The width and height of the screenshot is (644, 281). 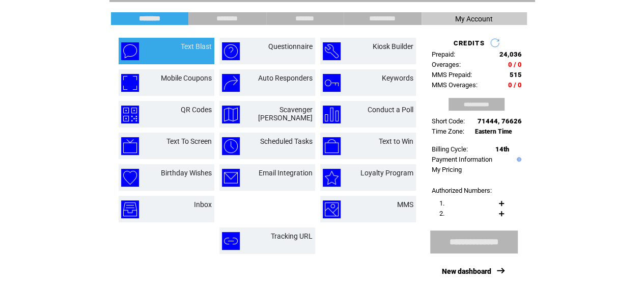 What do you see at coordinates (454, 85) in the screenshot?
I see `span: MMS Overages:` at bounding box center [454, 85].